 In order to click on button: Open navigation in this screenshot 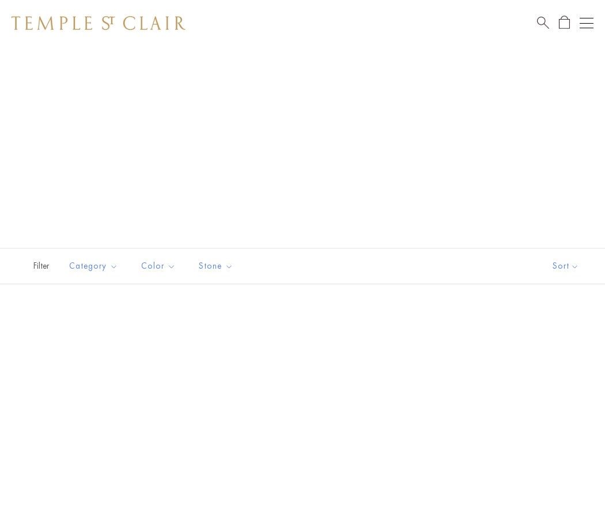, I will do `click(587, 23)`.